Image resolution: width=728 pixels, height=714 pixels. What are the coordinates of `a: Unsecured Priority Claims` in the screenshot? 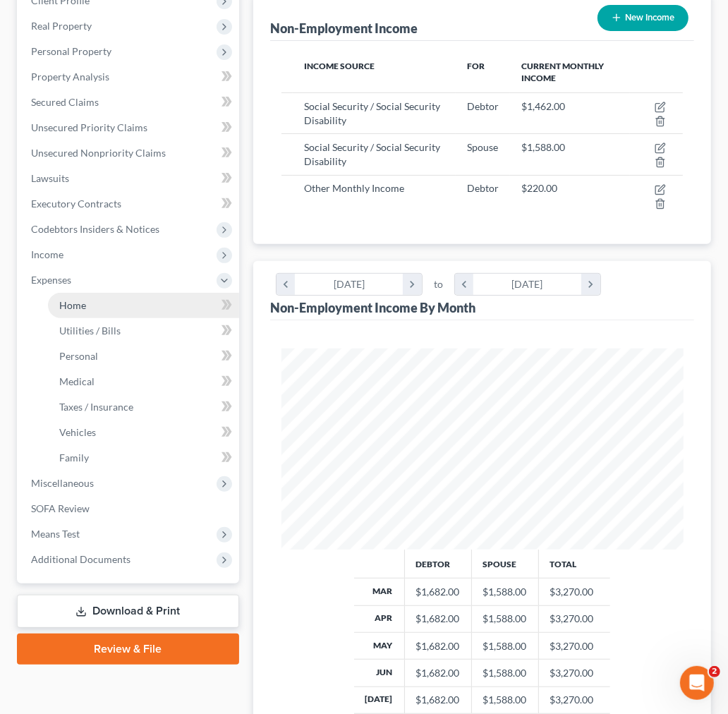 It's located at (129, 128).